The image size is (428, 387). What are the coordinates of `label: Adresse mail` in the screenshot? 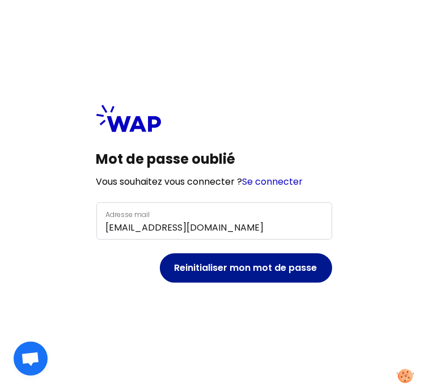 It's located at (128, 214).